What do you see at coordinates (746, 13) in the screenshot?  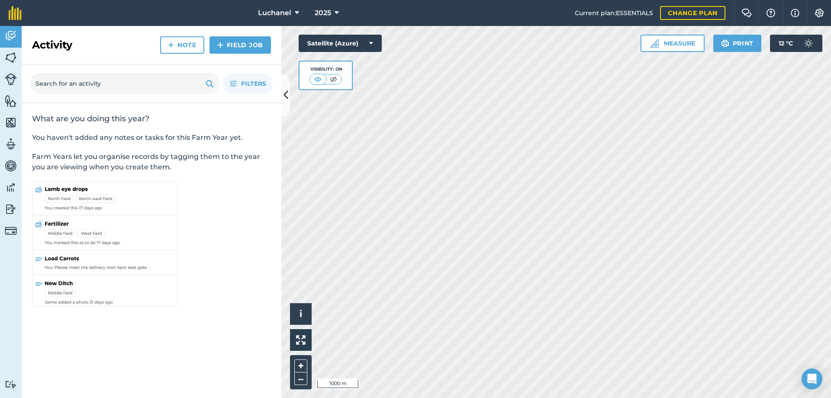 I see `img: Two speech bubbles overlapping with the left bubble in the forefront` at bounding box center [746, 13].